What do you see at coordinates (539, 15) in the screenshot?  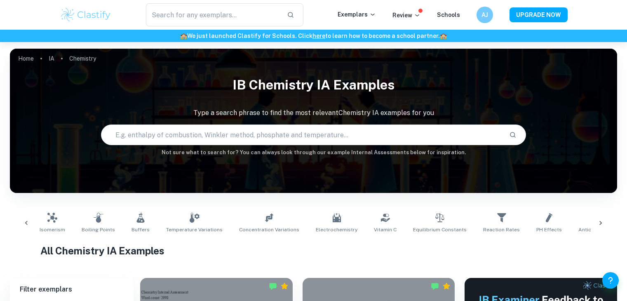 I see `button: UPGRADE NOW` at bounding box center [539, 15].